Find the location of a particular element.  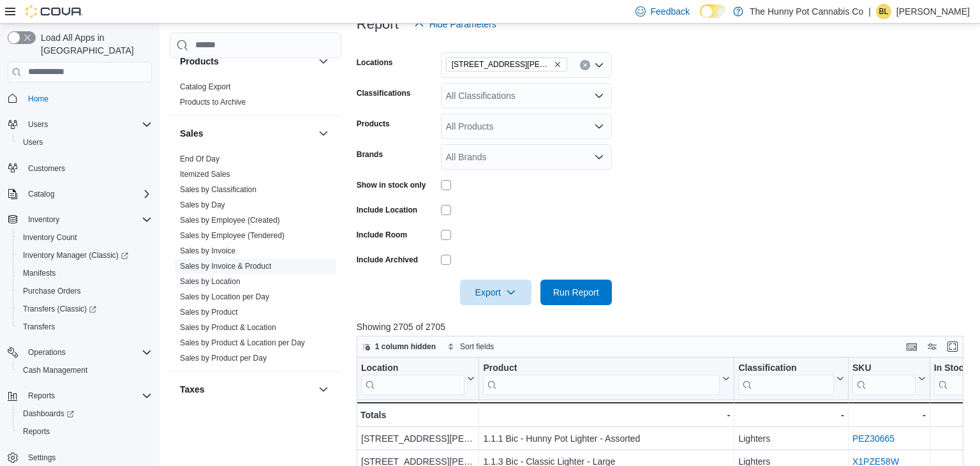

span: Sales by Product is located at coordinates (209, 312).